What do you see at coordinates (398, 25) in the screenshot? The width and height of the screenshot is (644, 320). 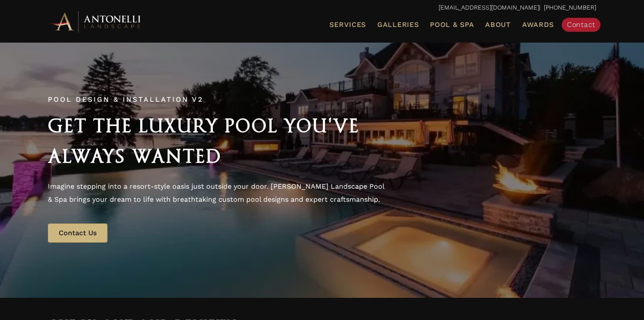 I see `a: Galleries` at bounding box center [398, 25].